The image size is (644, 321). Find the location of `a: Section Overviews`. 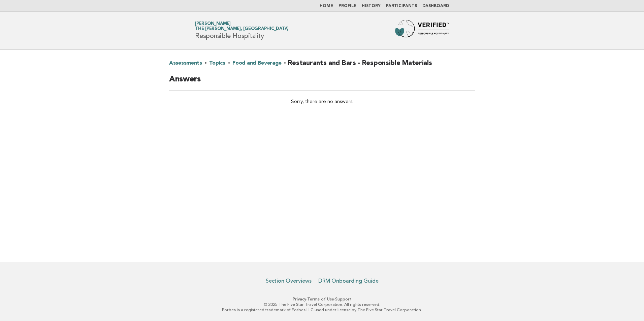

a: Section Overviews is located at coordinates (289, 281).